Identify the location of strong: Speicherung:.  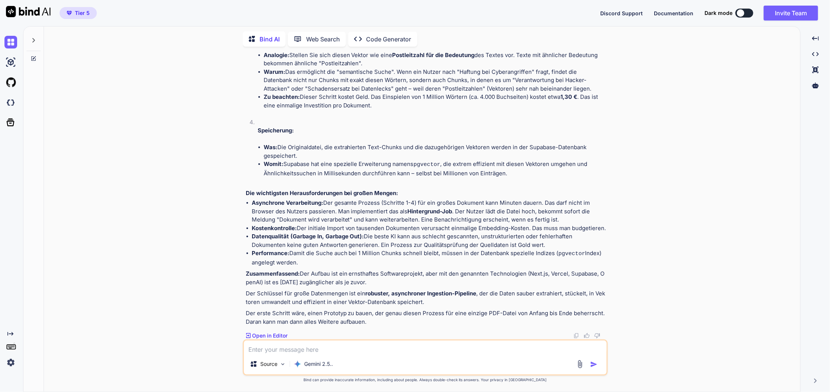
(276, 130).